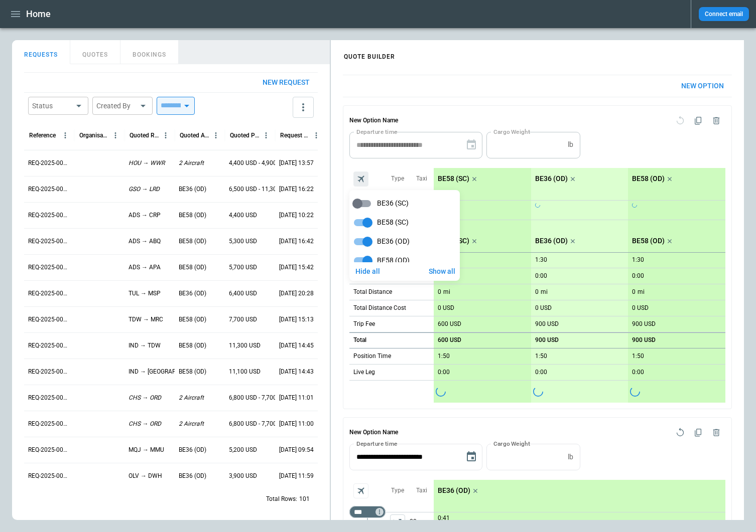  What do you see at coordinates (404, 232) in the screenshot?
I see `div: scrollable content` at bounding box center [404, 232].